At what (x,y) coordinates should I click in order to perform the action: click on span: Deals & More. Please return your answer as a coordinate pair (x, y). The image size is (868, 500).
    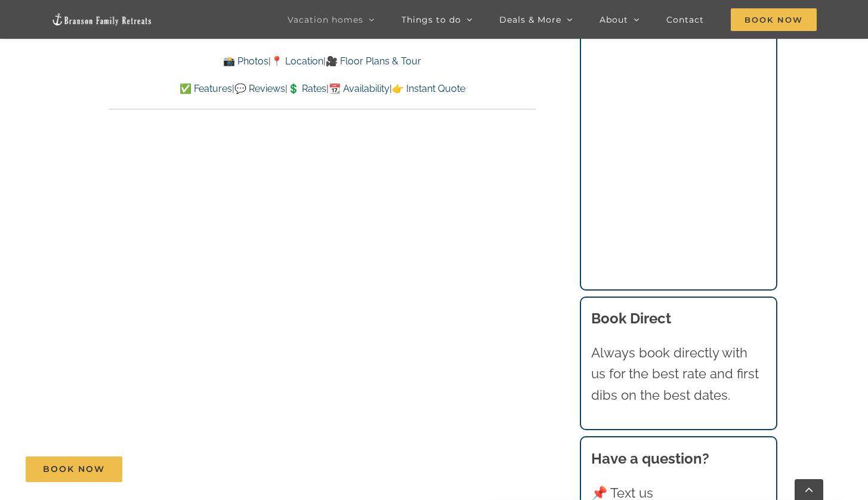
    Looking at the image, I should click on (530, 20).